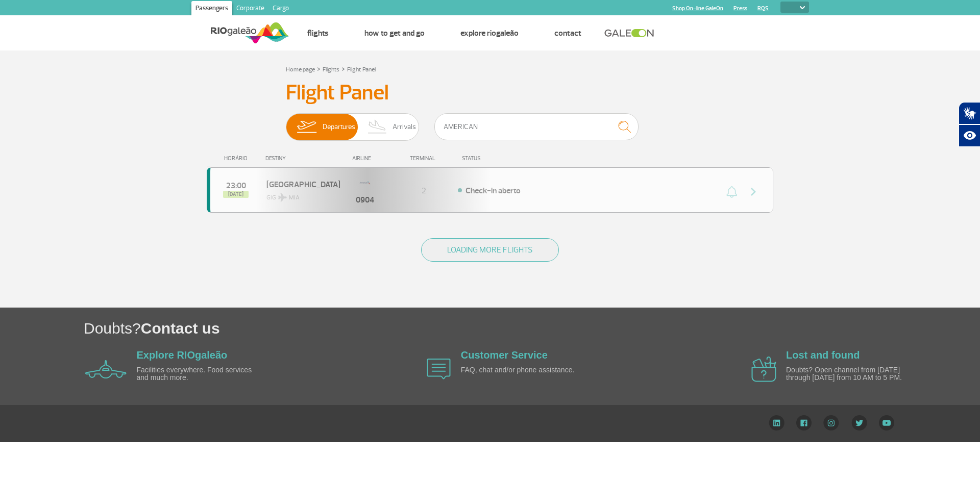 Image resolution: width=980 pixels, height=482 pixels. Describe the element at coordinates (490, 93) in the screenshot. I see `h3: Flight Panel` at that location.